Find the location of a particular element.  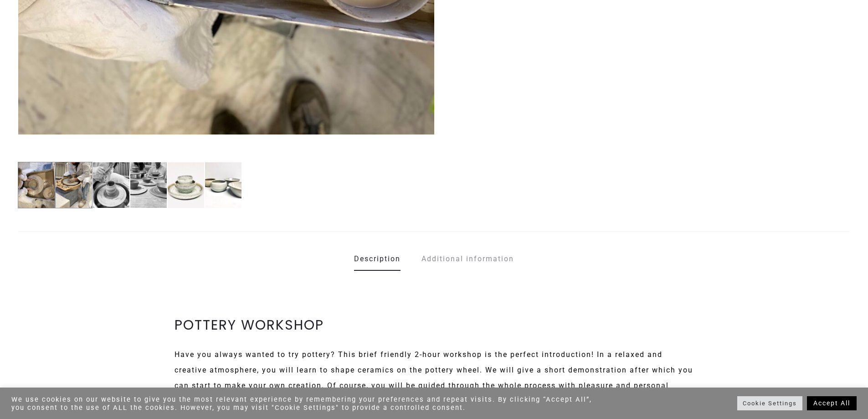

p: Have you always wanted to try pottery? This brief friendly 2-hour workshop is the perfect introdu... is located at coordinates (434, 378).